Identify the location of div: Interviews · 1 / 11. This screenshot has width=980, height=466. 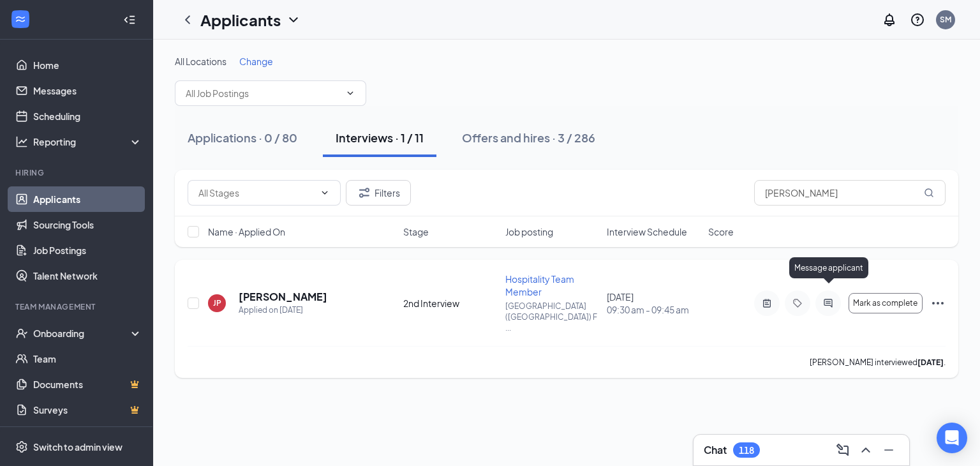
(380, 138).